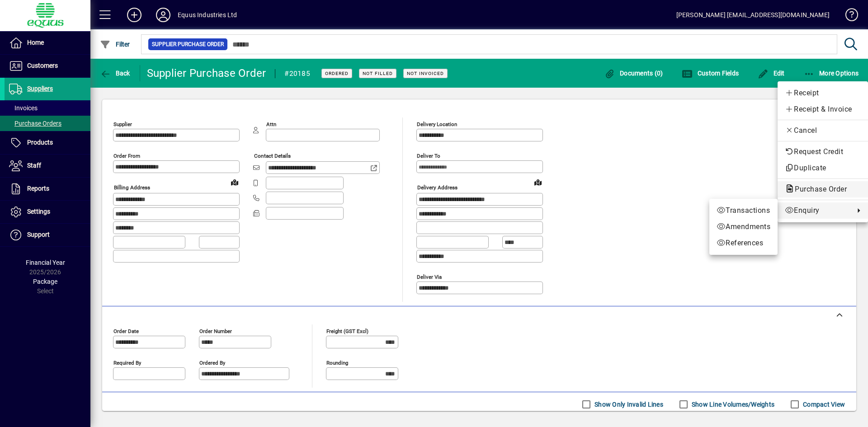 The image size is (868, 427). Describe the element at coordinates (743, 210) in the screenshot. I see `span: Transactions` at that location.